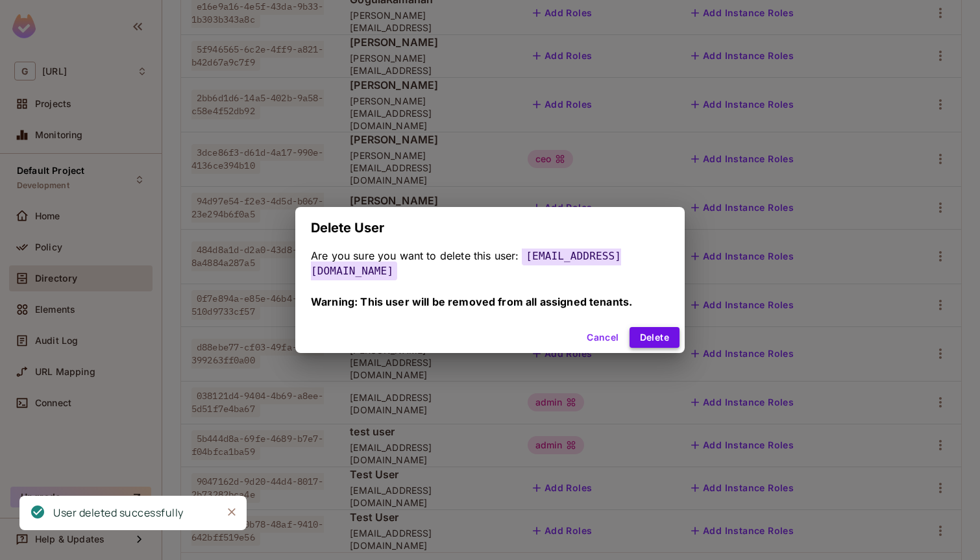  Describe the element at coordinates (654, 338) in the screenshot. I see `button: Delete` at that location.